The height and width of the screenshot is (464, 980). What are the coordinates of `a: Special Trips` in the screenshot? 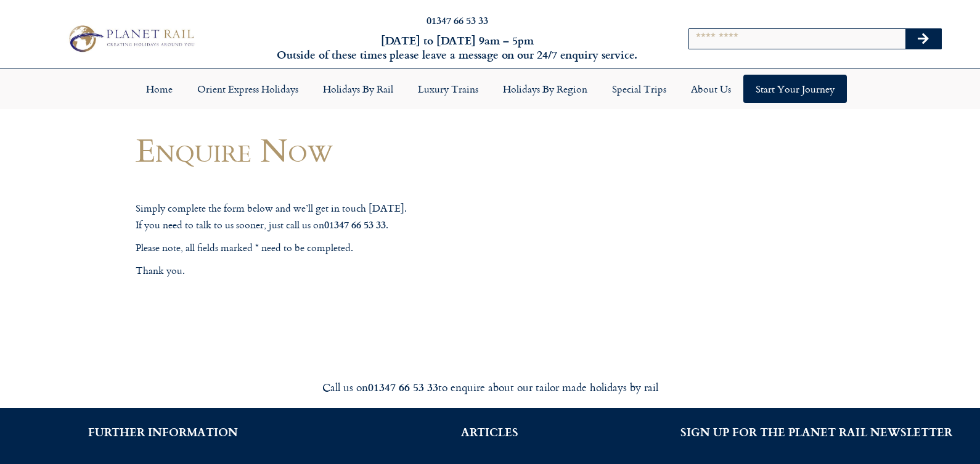 It's located at (640, 89).